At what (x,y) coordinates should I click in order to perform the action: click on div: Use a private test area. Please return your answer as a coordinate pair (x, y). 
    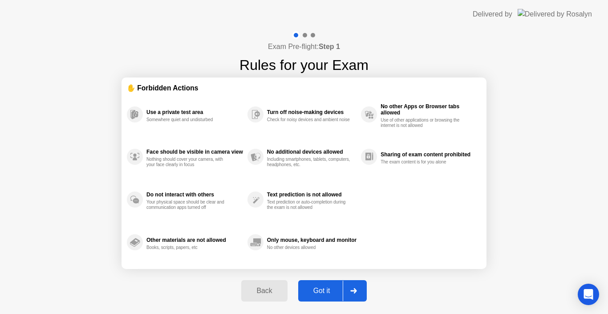
    Looking at the image, I should click on (195, 112).